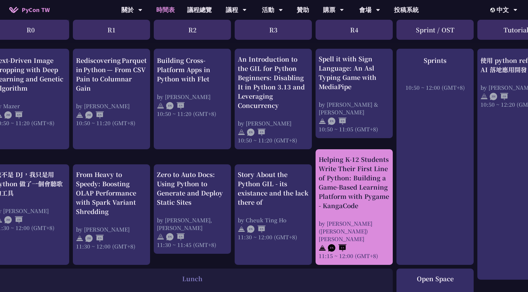 The height and width of the screenshot is (292, 528). Describe the element at coordinates (273, 189) in the screenshot. I see `div: Story About the Python GIL - its existance and the lack there of` at that location.